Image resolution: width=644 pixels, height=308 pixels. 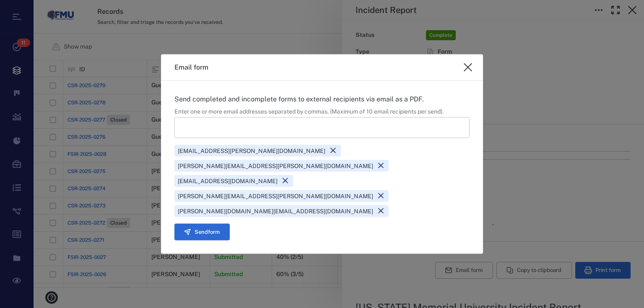 What do you see at coordinates (322, 111) in the screenshot?
I see `div: Enter one or more email addresses separated by commas. (Maximum of 10 email recipients per send).` at bounding box center [322, 111].